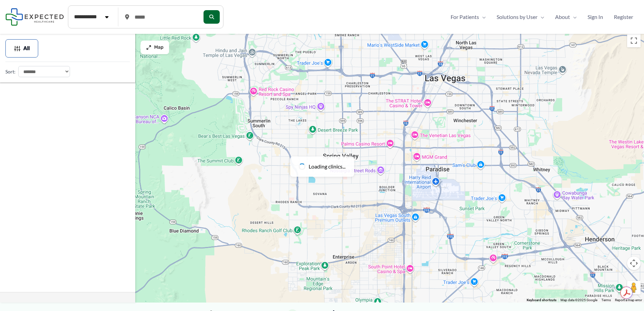 This screenshot has width=644, height=311. I want to click on a: AboutMenu Toggle, so click(566, 17).